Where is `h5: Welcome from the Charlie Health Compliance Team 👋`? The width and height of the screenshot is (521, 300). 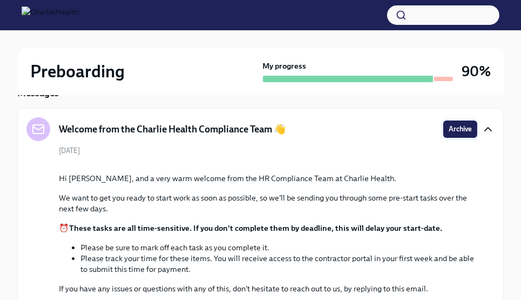
h5: Welcome from the Charlie Health Compliance Team 👋 is located at coordinates (172, 129).